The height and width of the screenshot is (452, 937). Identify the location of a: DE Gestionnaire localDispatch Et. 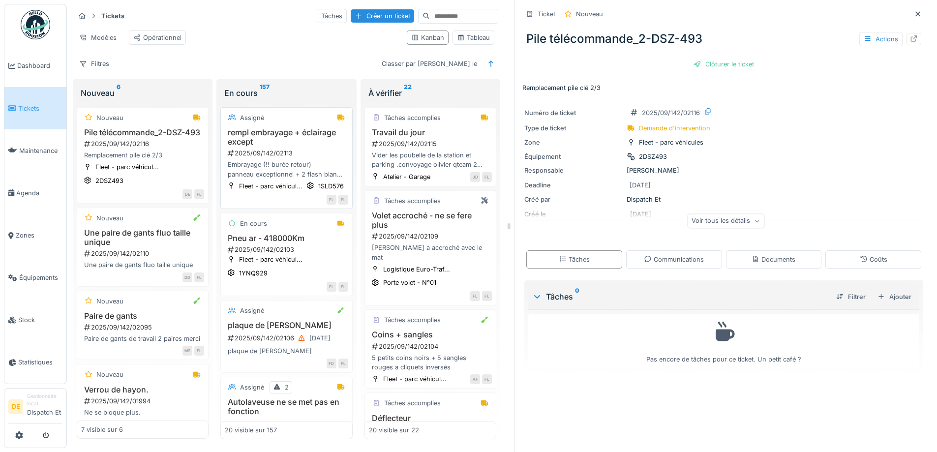
(35, 408).